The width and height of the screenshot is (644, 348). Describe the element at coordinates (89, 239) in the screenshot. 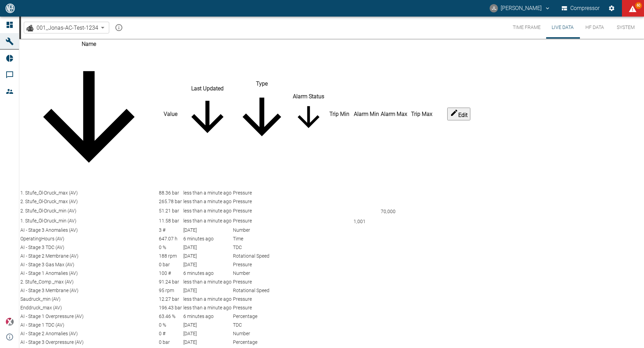

I see `td: OperatingHours (AV)` at that location.